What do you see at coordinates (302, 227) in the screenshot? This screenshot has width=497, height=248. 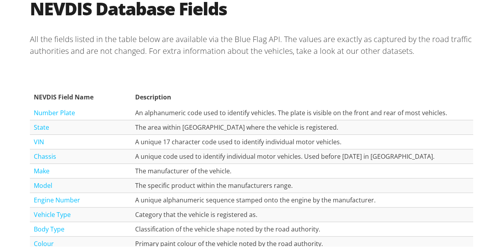 I see `td: Classification of the vehicle shape noted by the road authority.` at bounding box center [302, 227].